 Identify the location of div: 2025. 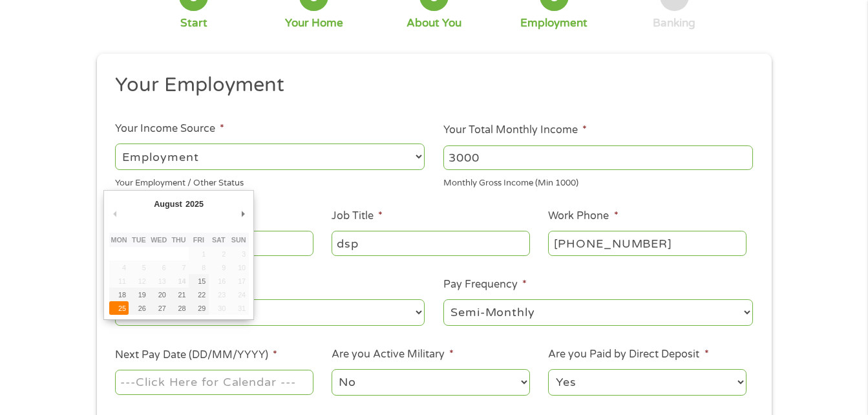
(194, 204).